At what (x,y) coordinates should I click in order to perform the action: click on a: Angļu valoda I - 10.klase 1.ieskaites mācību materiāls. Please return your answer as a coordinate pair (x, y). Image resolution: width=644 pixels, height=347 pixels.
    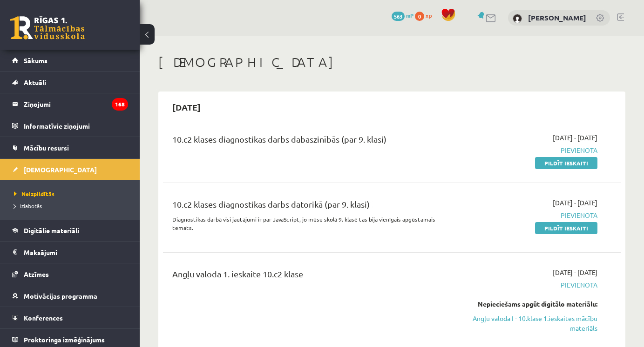
    Looking at the image, I should click on (531, 323).